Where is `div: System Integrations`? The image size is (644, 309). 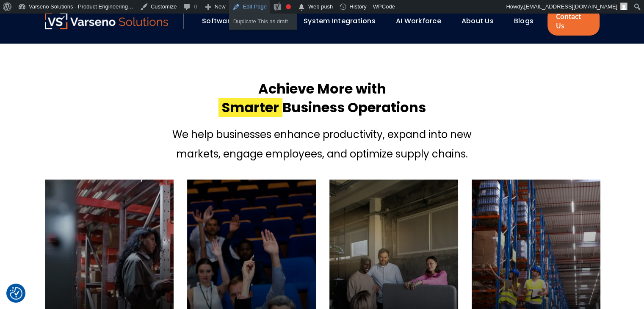
div: System Integrations is located at coordinates (343, 21).